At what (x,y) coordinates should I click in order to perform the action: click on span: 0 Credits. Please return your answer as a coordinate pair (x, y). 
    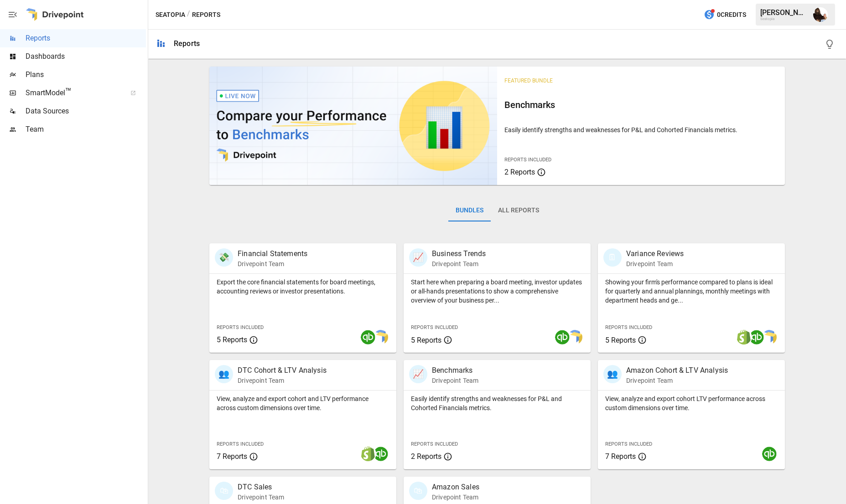
    Looking at the image, I should click on (732, 15).